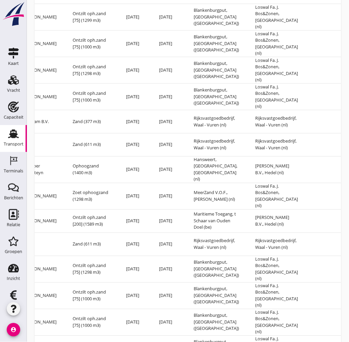  Describe the element at coordinates (40, 121) in the screenshot. I see `td: Zuiddam B.V.` at that location.